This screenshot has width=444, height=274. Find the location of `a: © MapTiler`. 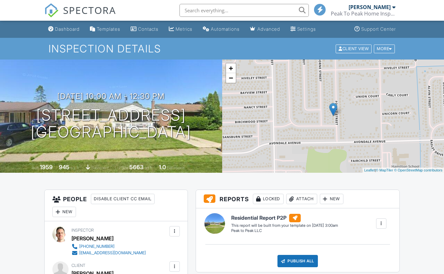

a: © MapTiler is located at coordinates (384, 170).